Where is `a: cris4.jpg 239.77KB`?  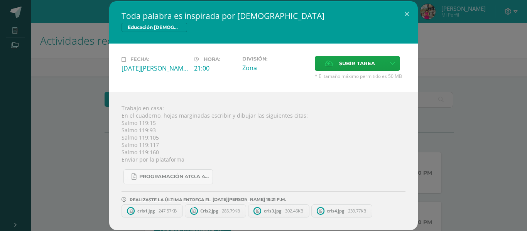
a: cris4.jpg 239.77KB is located at coordinates (342, 211).